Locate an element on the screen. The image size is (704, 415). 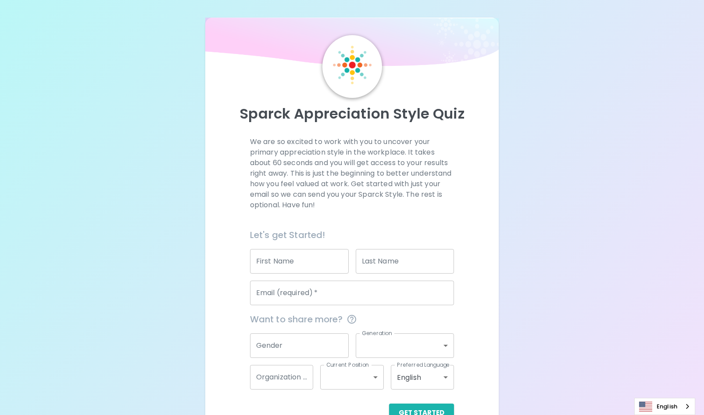
p: We are so excited to work with you to uncover your primary appreciation style in the workplace. I... is located at coordinates (352, 173).